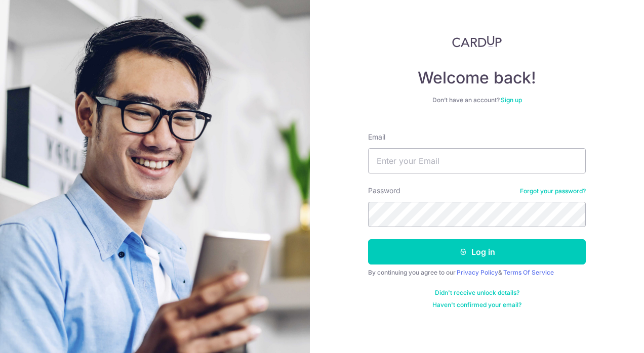 Image resolution: width=644 pixels, height=353 pixels. What do you see at coordinates (477, 100) in the screenshot?
I see `div: Don’t have an account?` at bounding box center [477, 100].